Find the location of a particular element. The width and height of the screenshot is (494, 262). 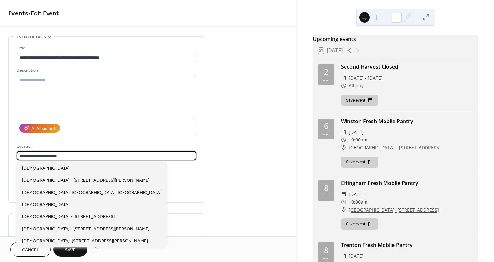

a: Events is located at coordinates (18, 13).